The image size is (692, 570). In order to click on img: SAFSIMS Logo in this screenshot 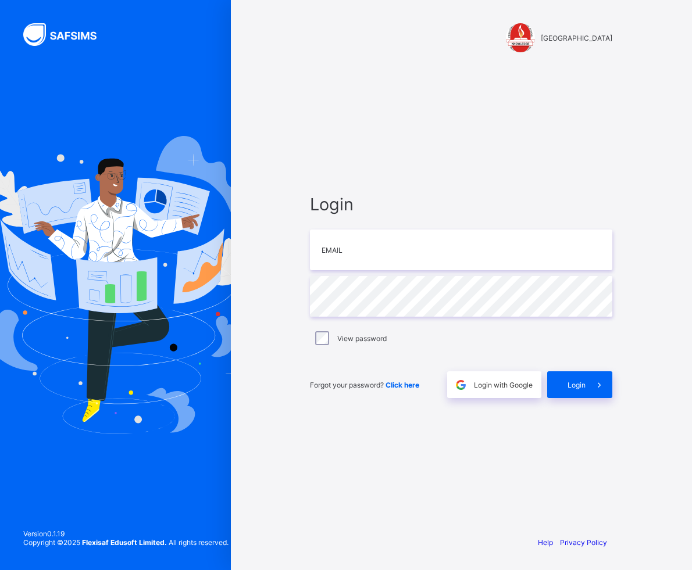, I will do `click(67, 34)`.